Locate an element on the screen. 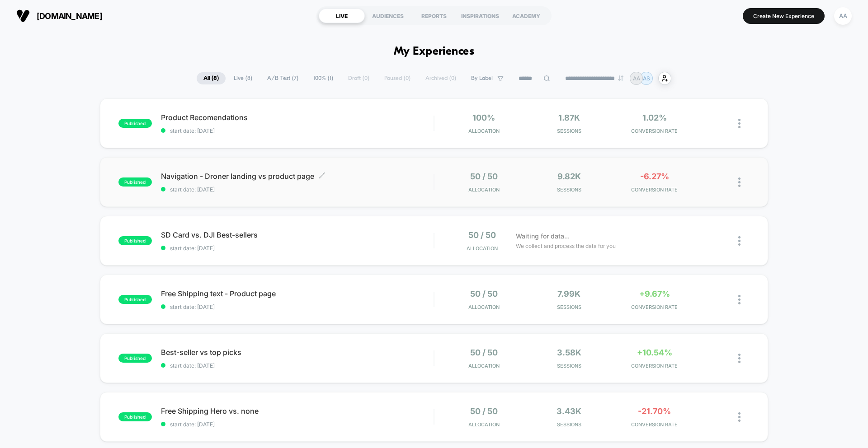  span: Waiting for data... is located at coordinates (542, 236).